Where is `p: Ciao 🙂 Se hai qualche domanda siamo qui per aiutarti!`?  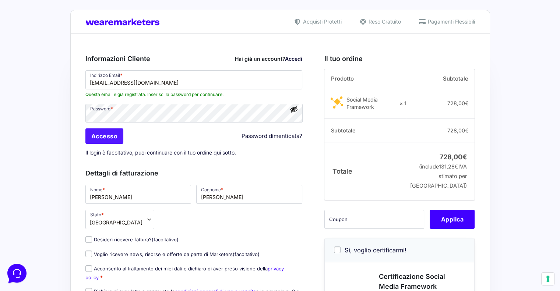
p: Ciao 🙂 Se hai qualche domanda siamo qui per aiutarti! is located at coordinates (76, 54).